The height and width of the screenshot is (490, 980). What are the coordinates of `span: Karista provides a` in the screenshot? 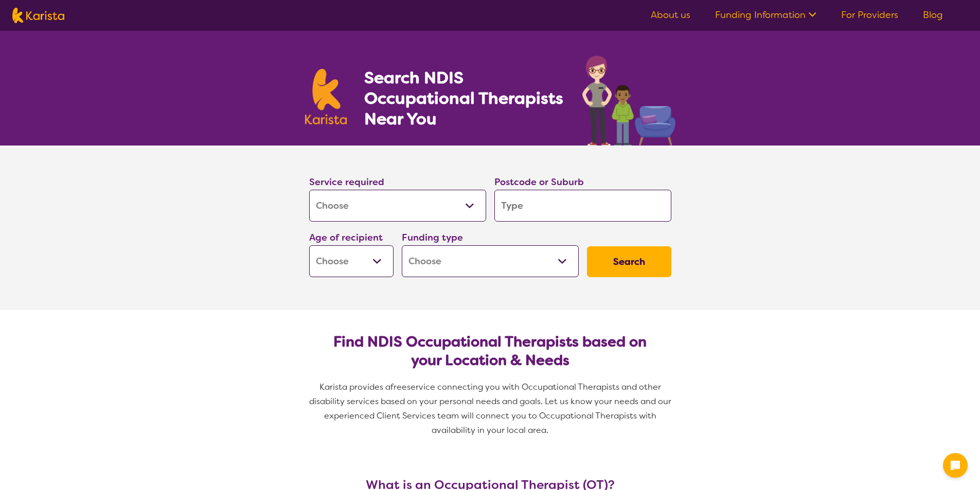 It's located at (355, 387).